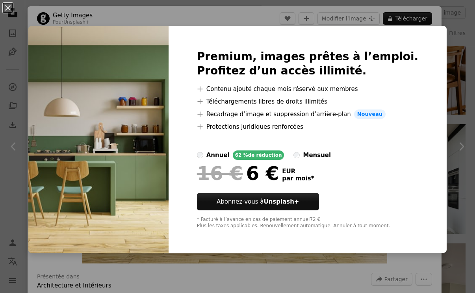 The height and width of the screenshot is (293, 475). Describe the element at coordinates (200, 155) in the screenshot. I see `input: annuel62 %de réduction` at that location.